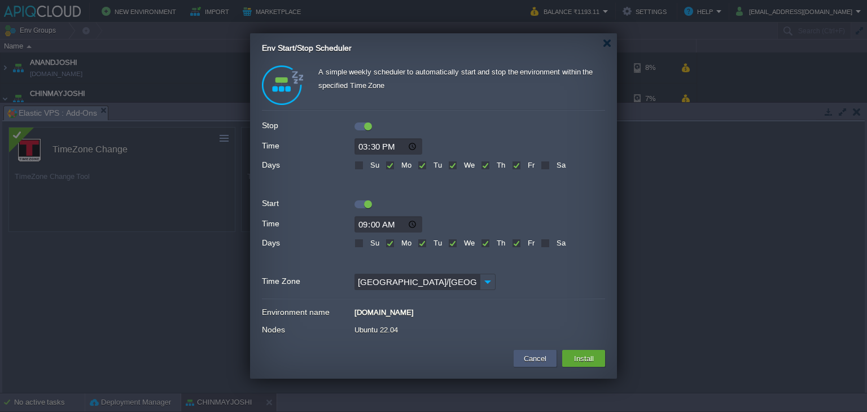 The width and height of the screenshot is (867, 412). What do you see at coordinates (308, 203) in the screenshot?
I see `label: Start` at bounding box center [308, 203].